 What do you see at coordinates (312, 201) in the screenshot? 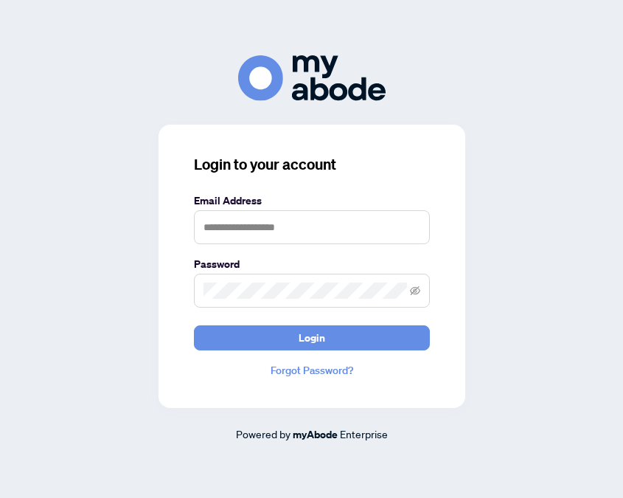
I see `label: Email Address` at bounding box center [312, 201].